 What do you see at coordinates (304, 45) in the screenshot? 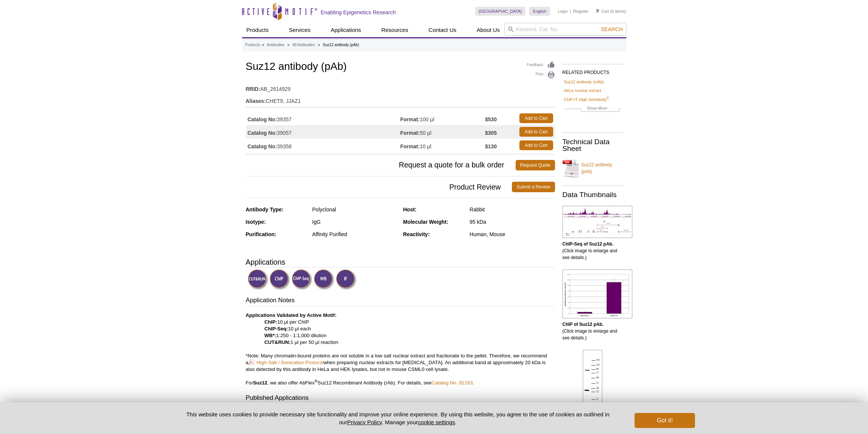
I see `a: All Antibodies` at bounding box center [304, 45].